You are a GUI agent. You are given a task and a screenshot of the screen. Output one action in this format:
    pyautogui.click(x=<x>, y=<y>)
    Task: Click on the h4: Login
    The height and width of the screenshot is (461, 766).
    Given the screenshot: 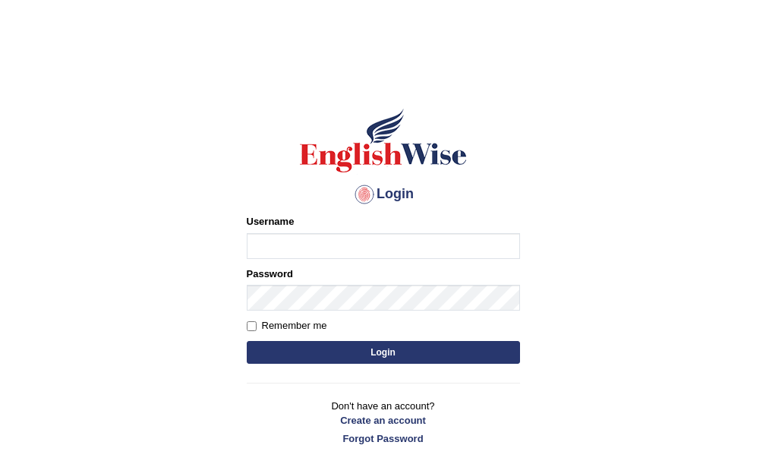 What is the action you would take?
    pyautogui.click(x=383, y=194)
    